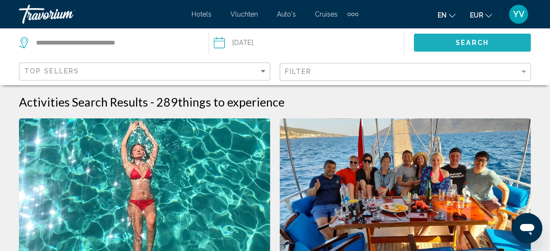 The image size is (550, 251). What do you see at coordinates (406, 72) in the screenshot?
I see `button: Filter` at bounding box center [406, 72].